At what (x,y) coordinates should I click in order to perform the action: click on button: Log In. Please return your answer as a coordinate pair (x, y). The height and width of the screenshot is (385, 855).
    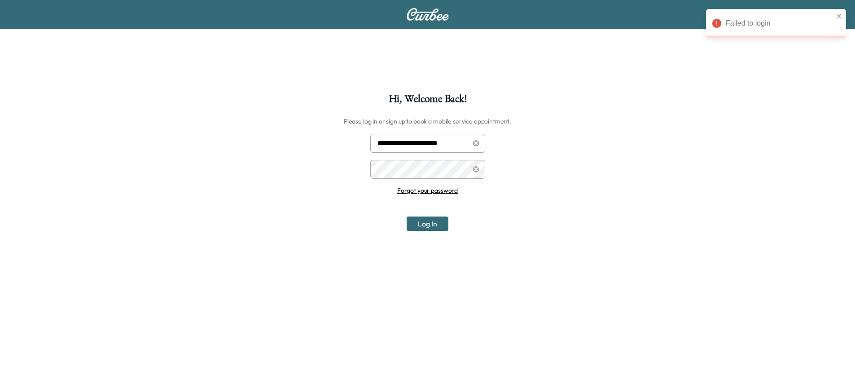
    Looking at the image, I should click on (427, 223).